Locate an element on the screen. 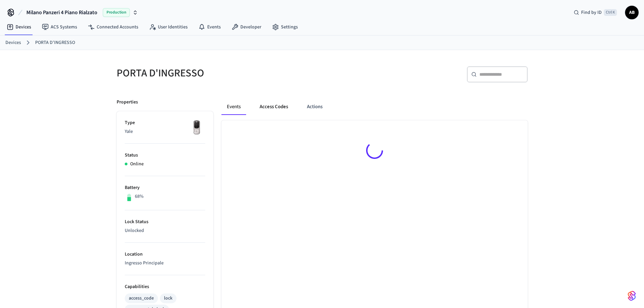 Image resolution: width=644 pixels, height=308 pixels. p: Location is located at coordinates (165, 254).